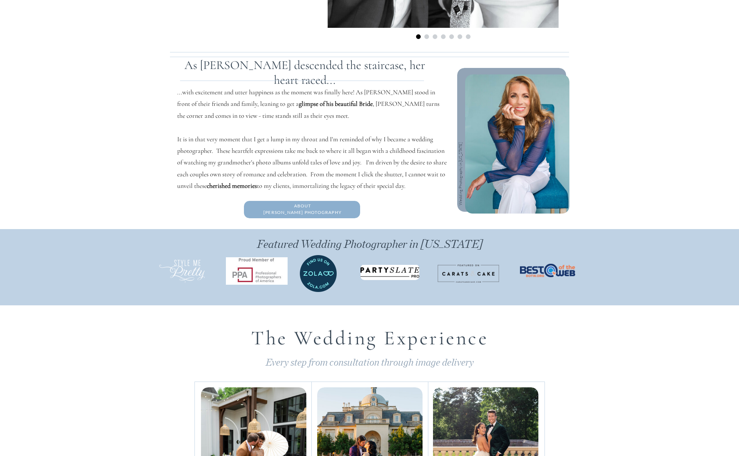  What do you see at coordinates (452, 36) in the screenshot?
I see `li: Page dot 5` at bounding box center [452, 36].